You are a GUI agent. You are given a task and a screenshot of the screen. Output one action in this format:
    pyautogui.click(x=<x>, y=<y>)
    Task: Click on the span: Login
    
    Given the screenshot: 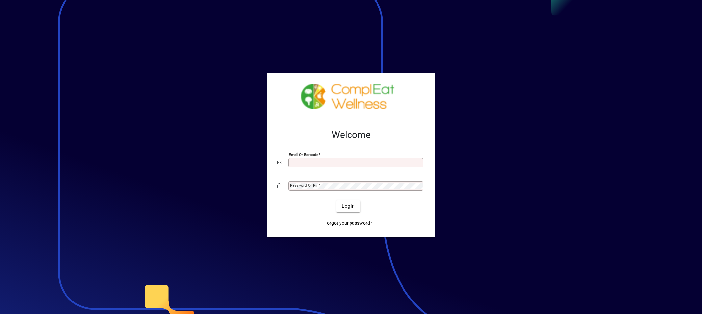 What is the action you would take?
    pyautogui.click(x=348, y=206)
    